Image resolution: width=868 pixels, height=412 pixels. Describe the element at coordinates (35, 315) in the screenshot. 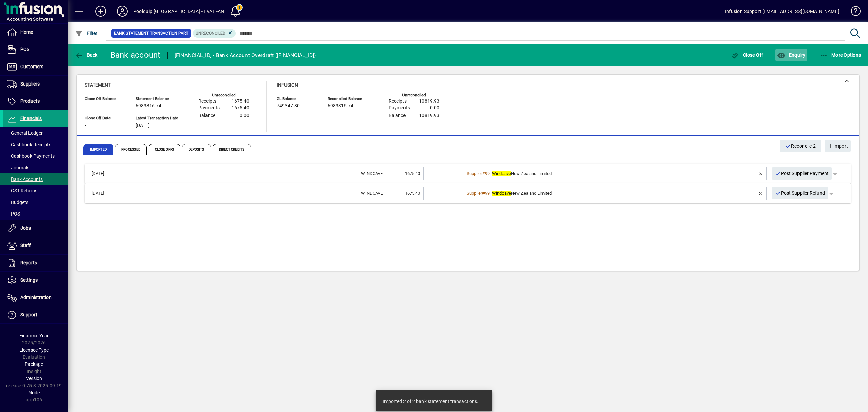

I see `a: Support` at that location.